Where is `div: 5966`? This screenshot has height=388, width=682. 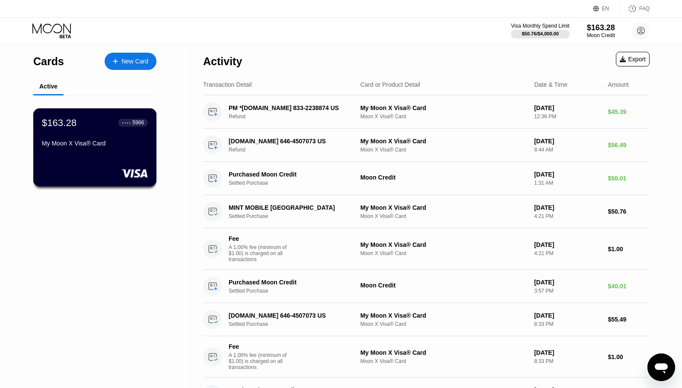 div: 5966 is located at coordinates (138, 123).